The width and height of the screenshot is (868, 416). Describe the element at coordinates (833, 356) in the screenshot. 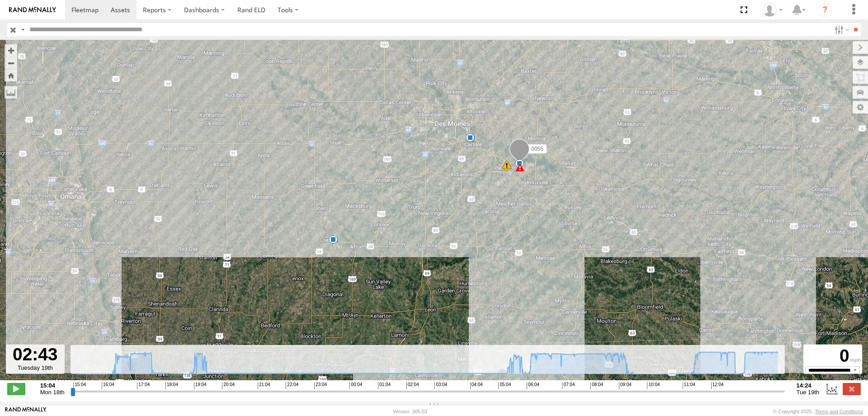

I see `div: 0` at that location.